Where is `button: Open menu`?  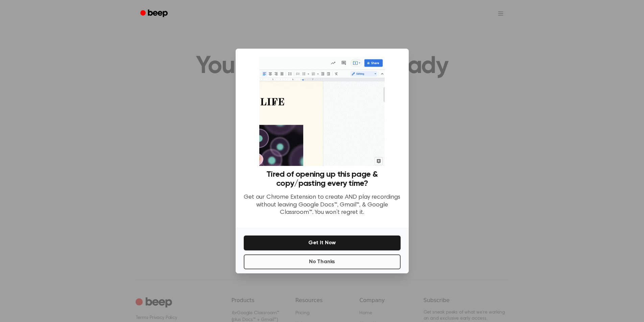
button: Open menu is located at coordinates (501, 13).